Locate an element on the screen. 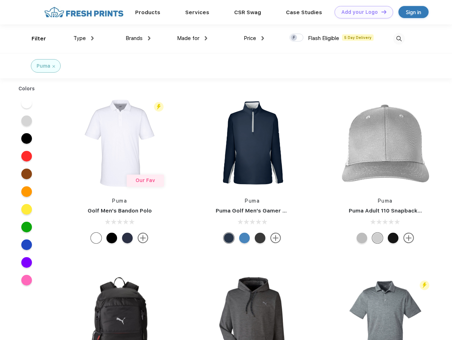 The width and height of the screenshot is (452, 340). div: Colors is located at coordinates (27, 89).